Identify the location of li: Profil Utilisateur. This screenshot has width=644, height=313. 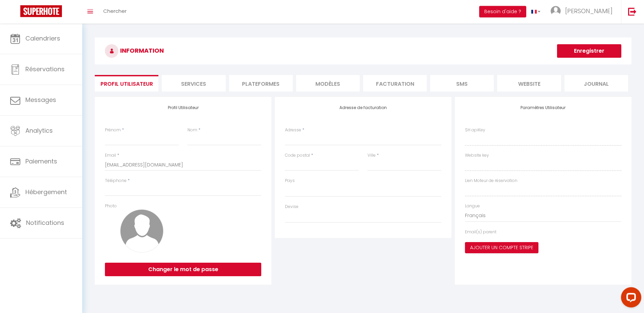
(127, 84).